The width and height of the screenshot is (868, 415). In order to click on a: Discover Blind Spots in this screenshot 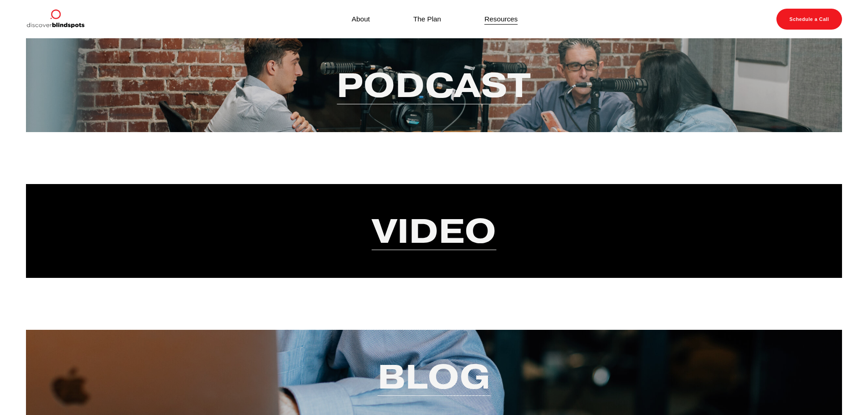, I will do `click(55, 19)`.